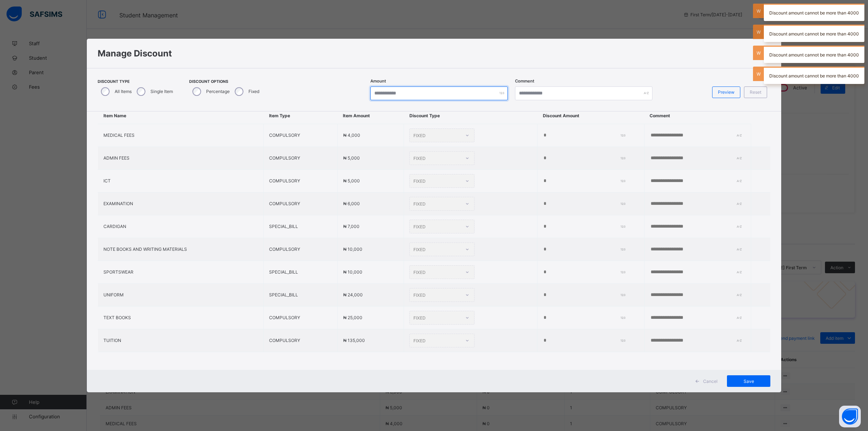 This screenshot has height=431, width=868. What do you see at coordinates (726, 92) in the screenshot?
I see `span: Preview` at bounding box center [726, 92].